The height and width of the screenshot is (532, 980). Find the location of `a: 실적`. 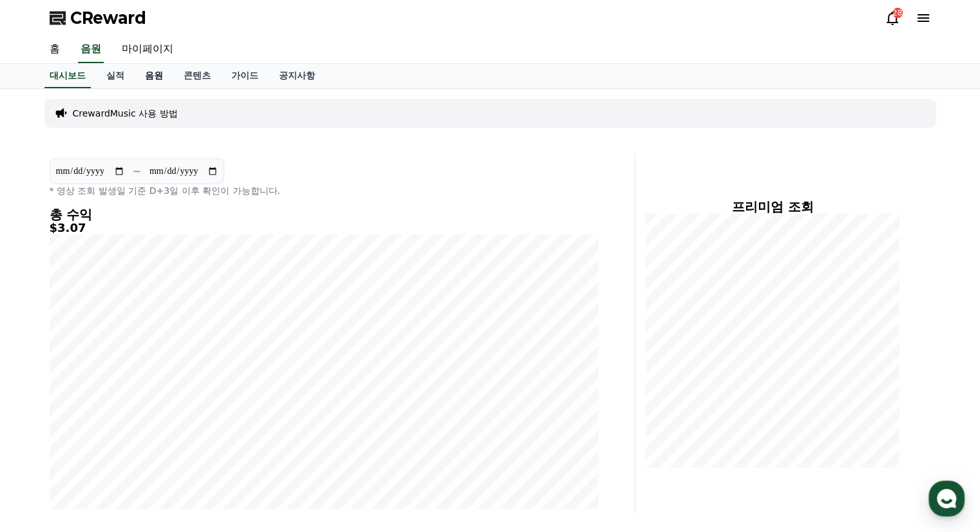

a: 실적 is located at coordinates (115, 76).